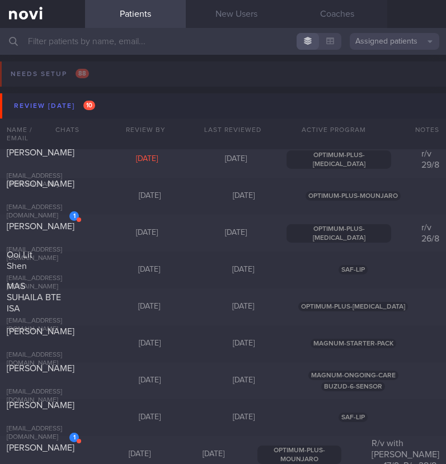  I want to click on div: r/v 26/8, so click(430, 233).